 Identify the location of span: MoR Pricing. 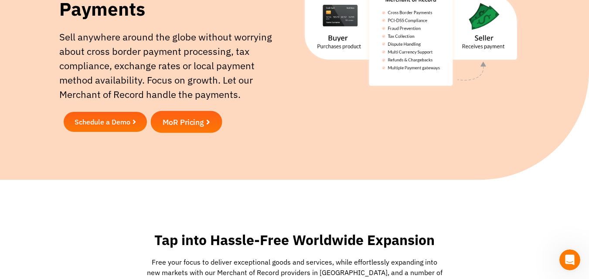
(183, 122).